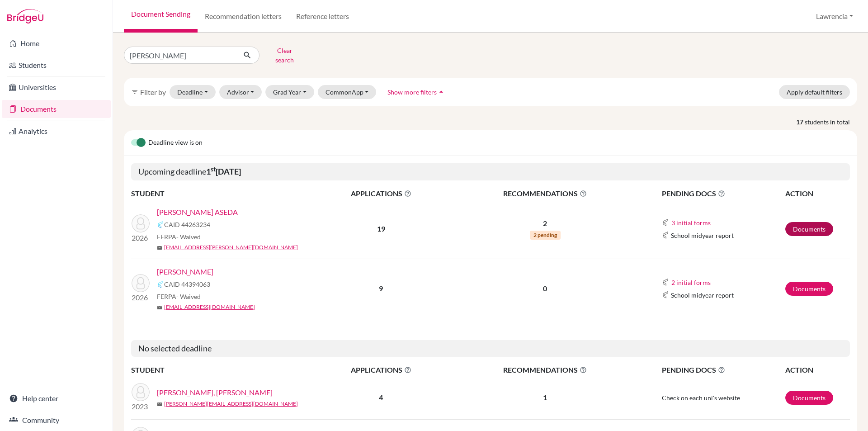 The width and height of the screenshot is (868, 431). Describe the element at coordinates (285, 55) in the screenshot. I see `button: Clear search` at that location.